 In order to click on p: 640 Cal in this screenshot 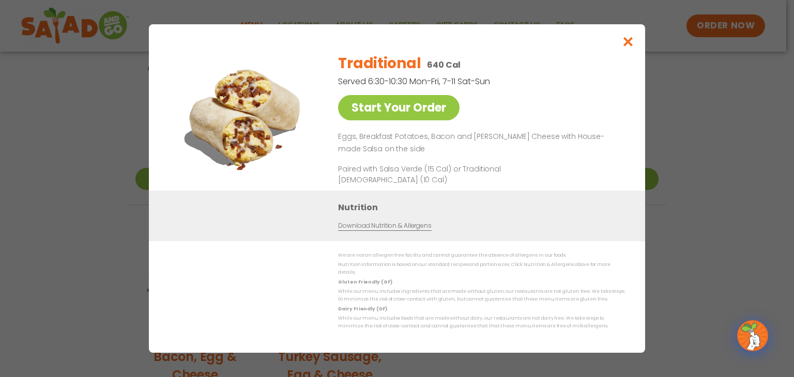, I will do `click(443, 65)`.